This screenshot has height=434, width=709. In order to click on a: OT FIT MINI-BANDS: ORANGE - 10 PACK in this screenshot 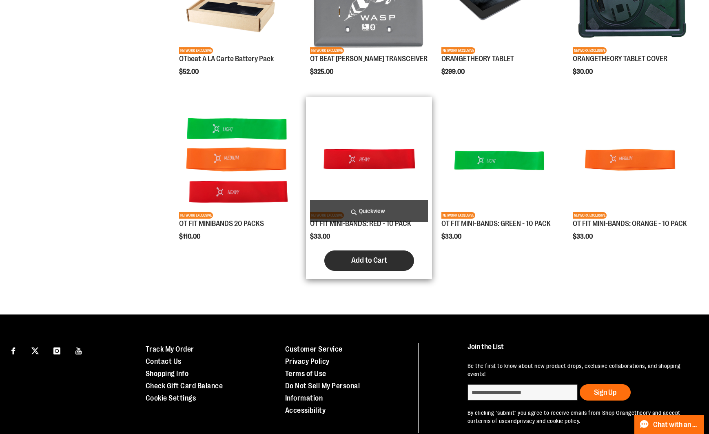, I will do `click(629, 223)`.